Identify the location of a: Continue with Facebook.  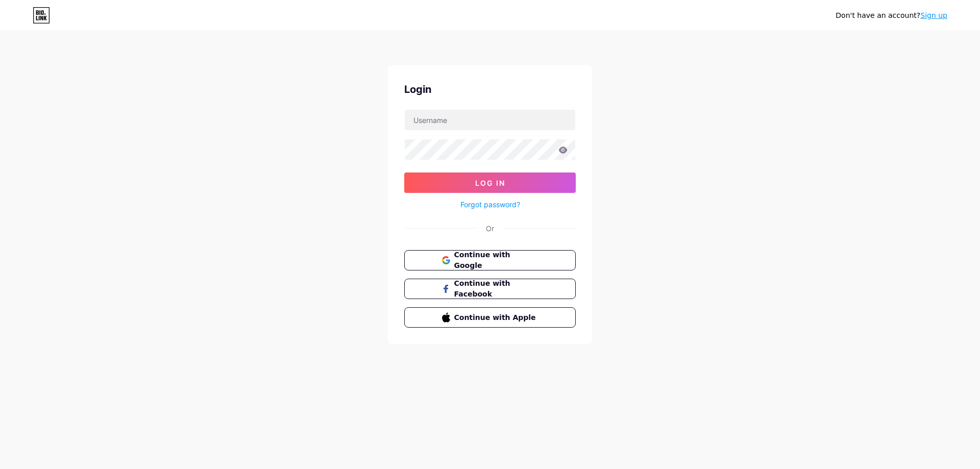
(490, 289).